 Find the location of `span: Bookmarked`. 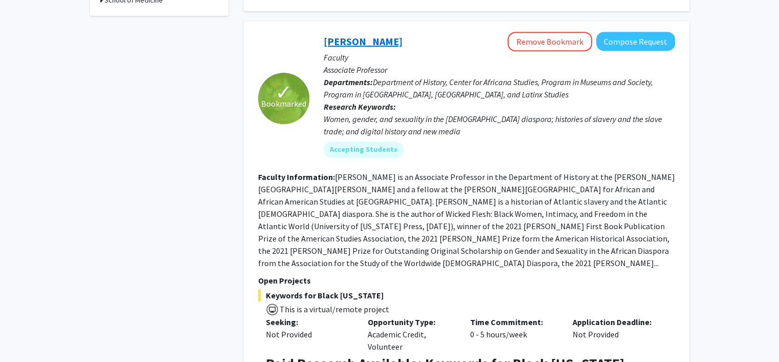

span: Bookmarked is located at coordinates (284, 103).